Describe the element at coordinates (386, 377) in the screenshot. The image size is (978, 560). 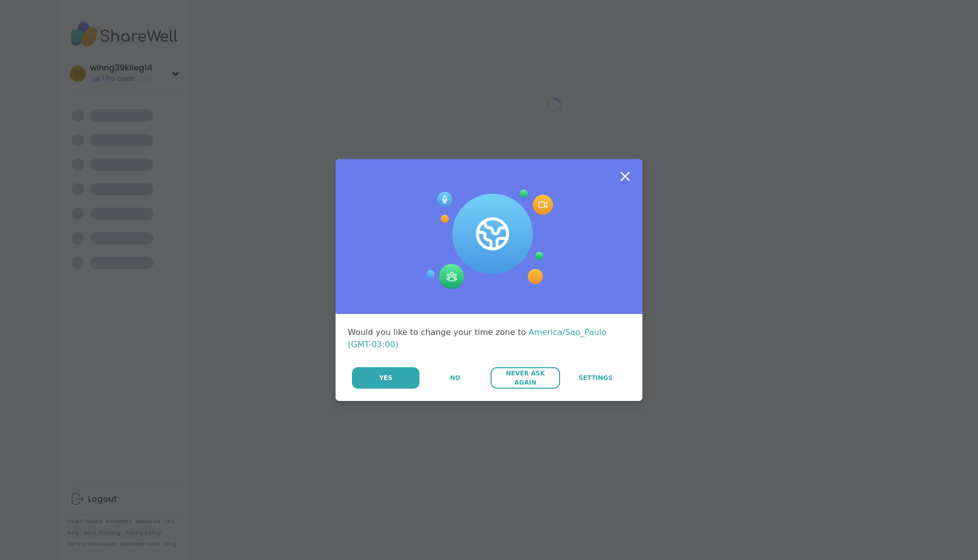
I see `span: Yes` at that location.